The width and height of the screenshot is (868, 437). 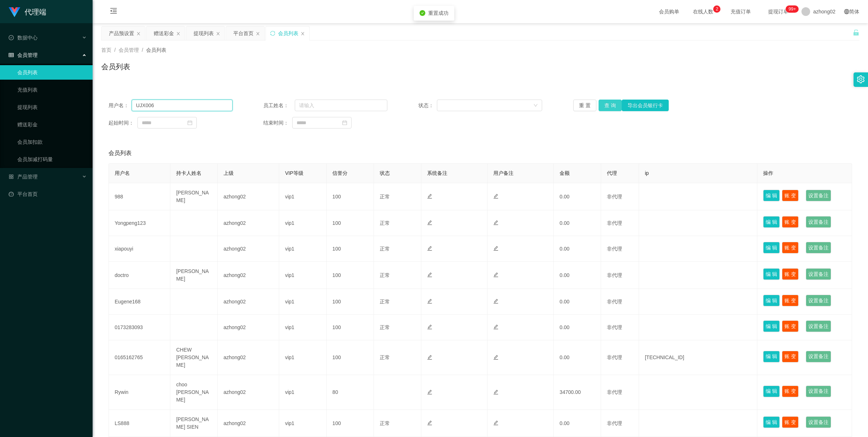 I want to click on i: 图标: table, so click(x=11, y=55).